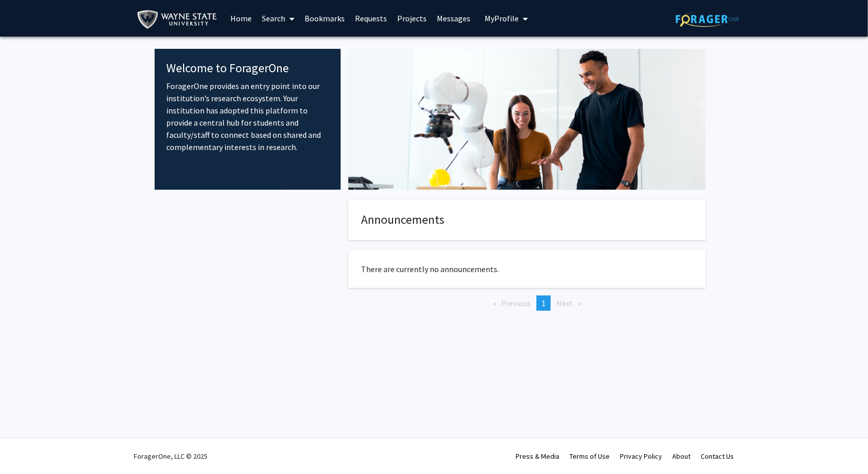 This screenshot has width=868, height=474. Describe the element at coordinates (278, 18) in the screenshot. I see `a: Search` at that location.